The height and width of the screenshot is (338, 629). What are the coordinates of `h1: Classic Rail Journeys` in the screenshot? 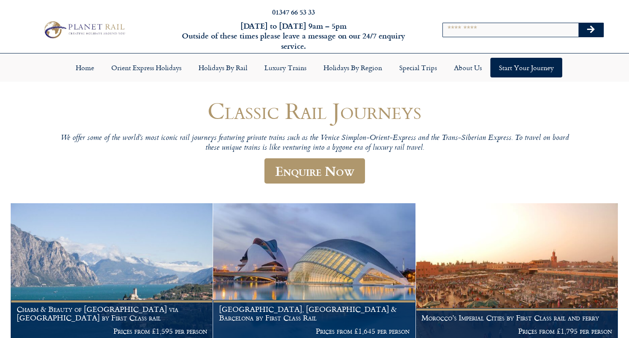 It's located at (314, 110).